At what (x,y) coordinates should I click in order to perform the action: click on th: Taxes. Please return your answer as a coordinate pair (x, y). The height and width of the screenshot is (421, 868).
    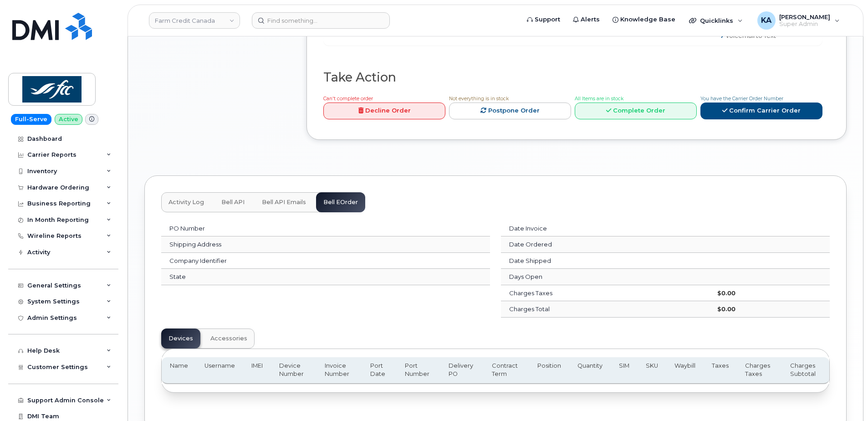
    Looking at the image, I should click on (720, 370).